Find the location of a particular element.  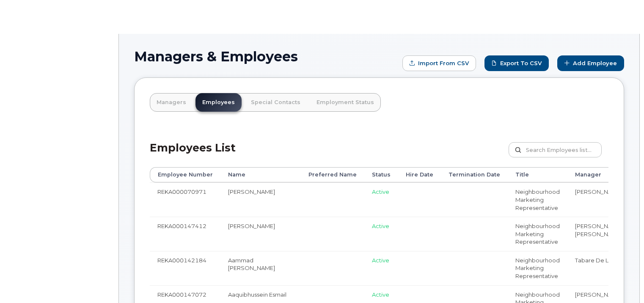

td: REKA000147412 is located at coordinates (185, 233).